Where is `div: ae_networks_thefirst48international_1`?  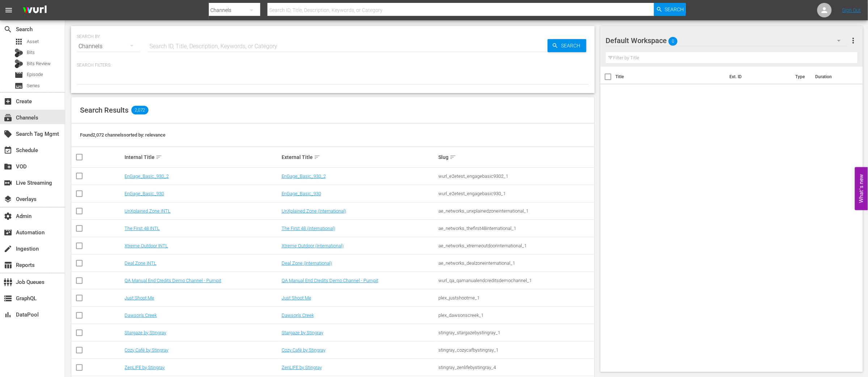
div: ae_networks_thefirst48international_1 is located at coordinates (515, 228).